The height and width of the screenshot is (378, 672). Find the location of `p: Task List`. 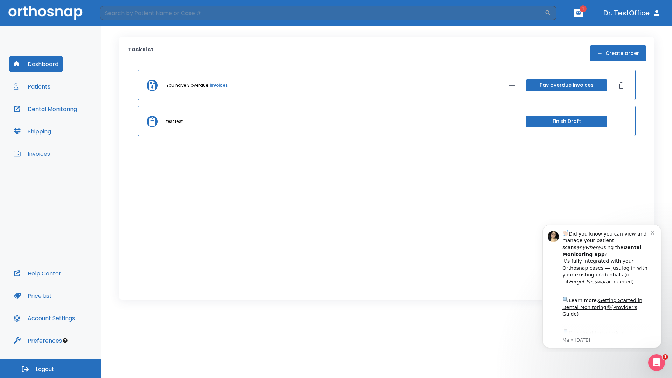

p: Task List is located at coordinates (140, 53).